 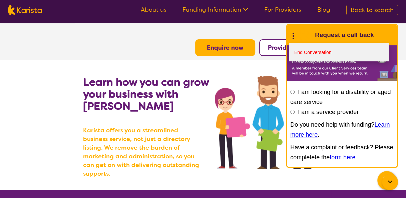 I want to click on a: Enquire now, so click(x=225, y=48).